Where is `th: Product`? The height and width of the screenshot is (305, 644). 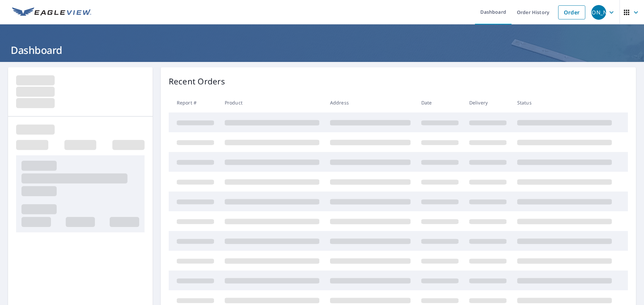
th: Product is located at coordinates (272, 102).